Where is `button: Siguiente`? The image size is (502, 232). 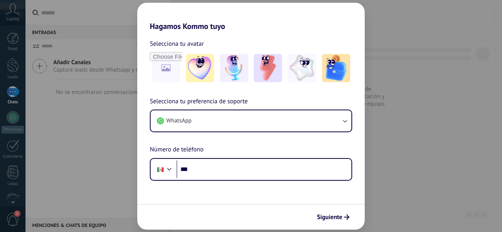
button: Siguiente is located at coordinates (333, 217).